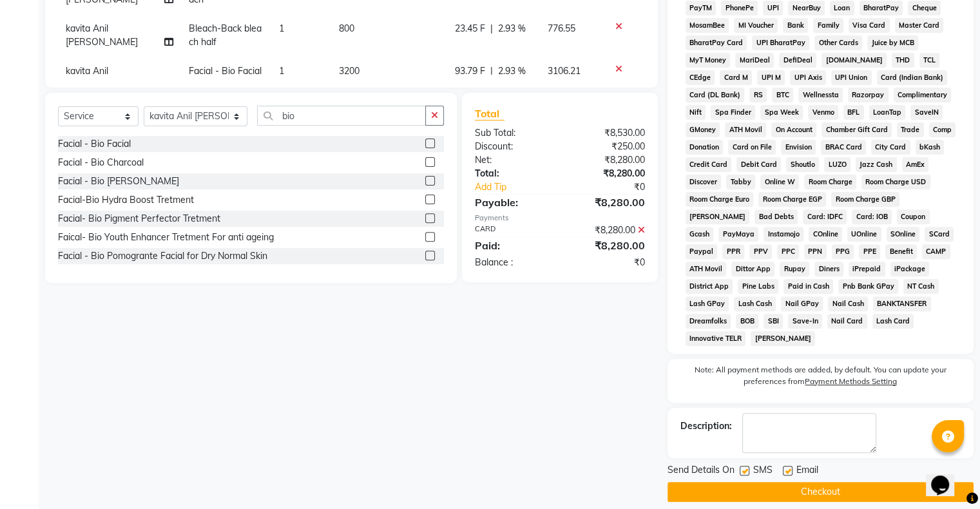 The height and width of the screenshot is (509, 980). Describe the element at coordinates (920, 25) in the screenshot. I see `span: Master Card` at that location.